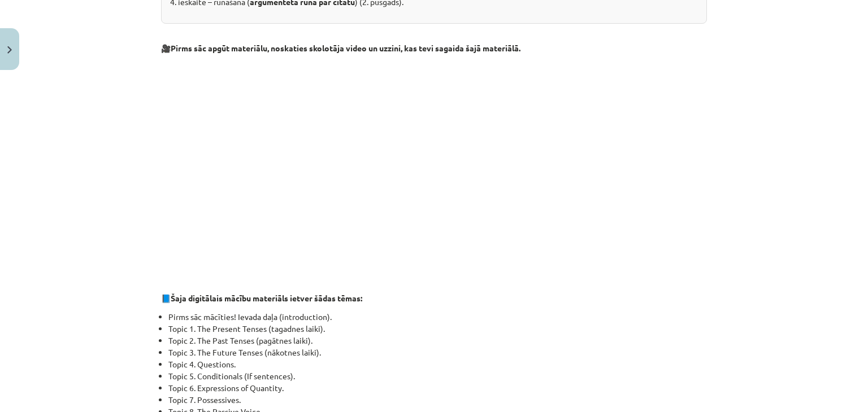 The height and width of the screenshot is (412, 868). What do you see at coordinates (437, 340) in the screenshot?
I see `li: Topic 2. The Past Tenses (pagātnes laiki).` at bounding box center [437, 340].